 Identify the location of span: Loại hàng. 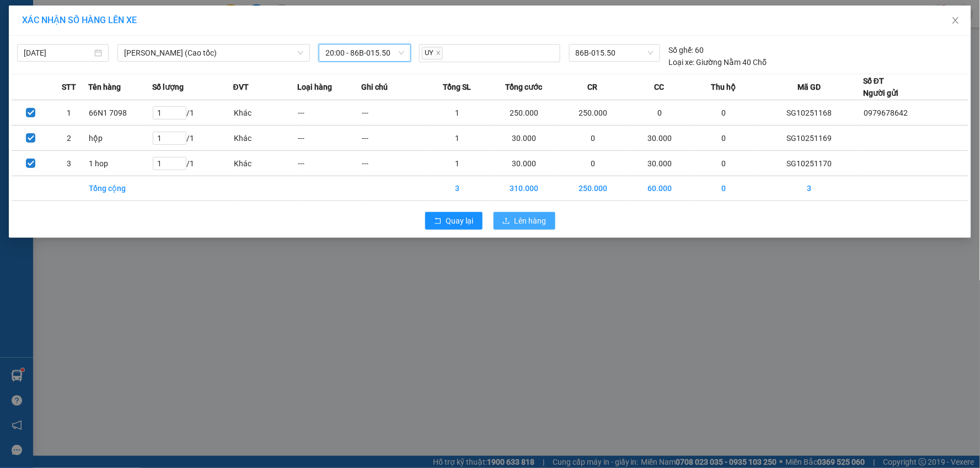
(314, 87).